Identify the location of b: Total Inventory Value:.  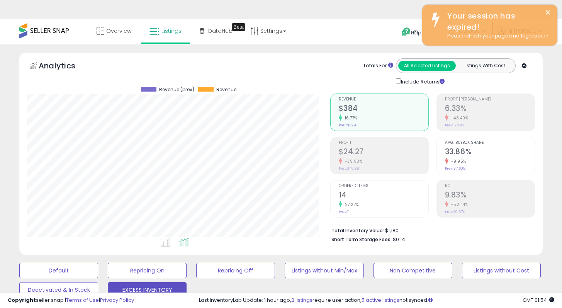
(358, 230).